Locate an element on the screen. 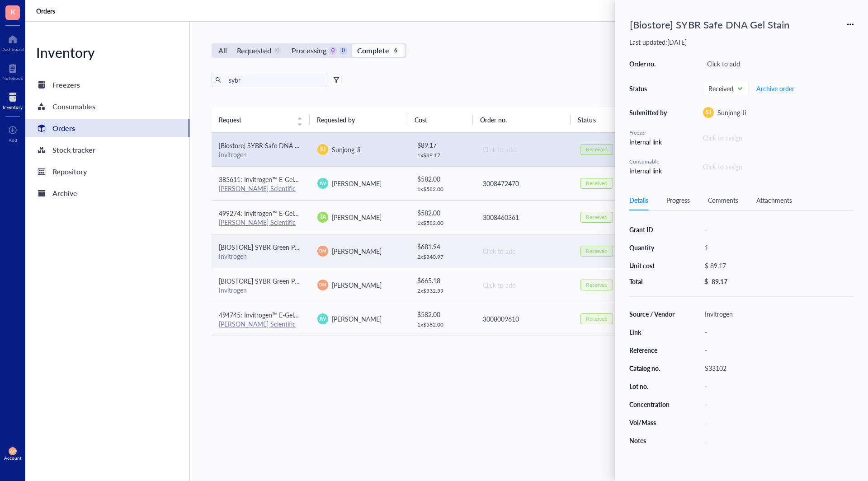  div: $ 665.18 is located at coordinates (443, 280).